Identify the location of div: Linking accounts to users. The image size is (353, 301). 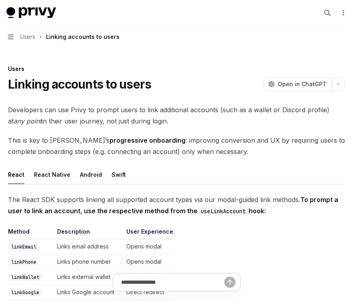
(83, 37).